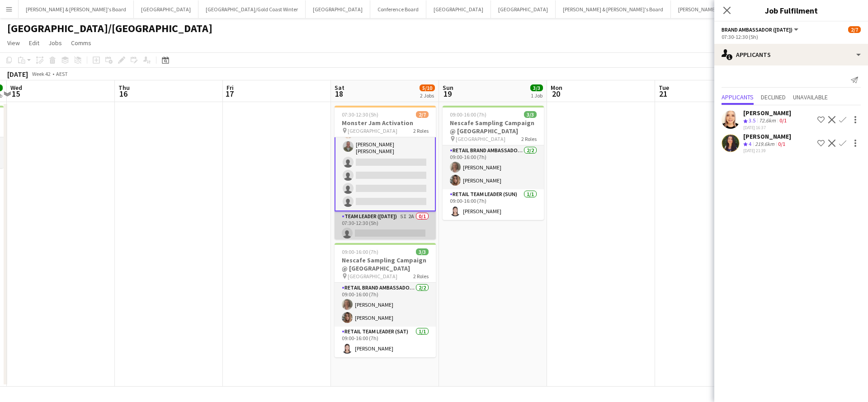 The height and width of the screenshot is (402, 868). What do you see at coordinates (385, 123) in the screenshot?
I see `h3: Monster Jam Activation` at bounding box center [385, 123].